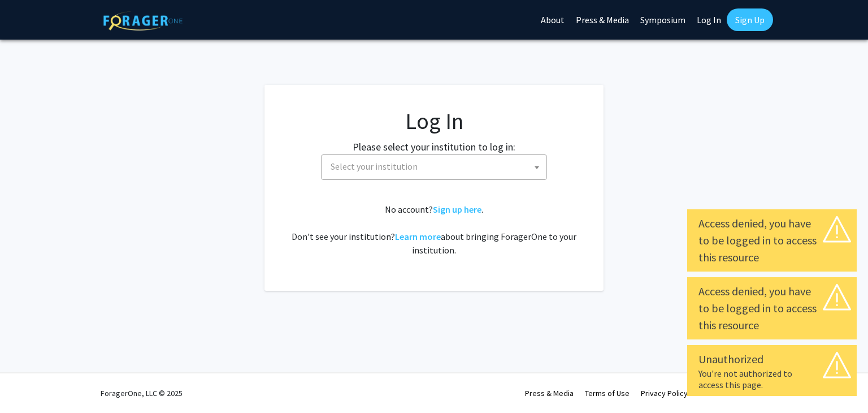 This screenshot has height=413, width=868. Describe the element at coordinates (418, 236) in the screenshot. I see `a: Learn more about bringing ForagerOne to your institution` at that location.